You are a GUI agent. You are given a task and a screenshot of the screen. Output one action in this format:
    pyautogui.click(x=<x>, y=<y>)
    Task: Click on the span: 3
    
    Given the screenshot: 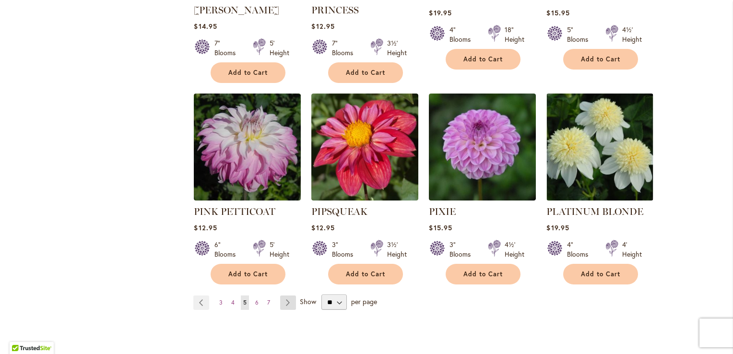 What is the action you would take?
    pyautogui.click(x=221, y=302)
    